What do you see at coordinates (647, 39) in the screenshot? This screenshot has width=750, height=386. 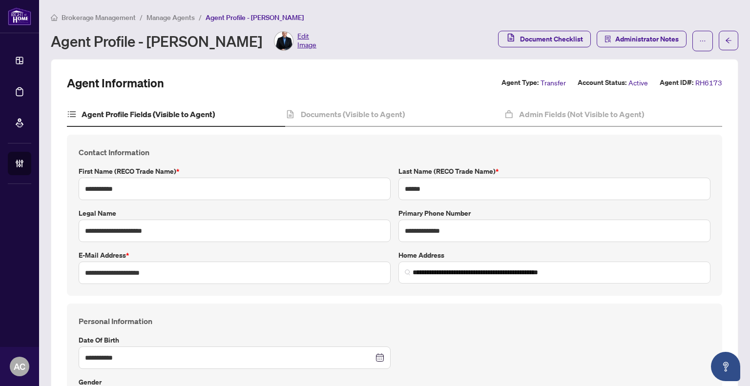 I see `span: Administrator Notes` at bounding box center [647, 39].